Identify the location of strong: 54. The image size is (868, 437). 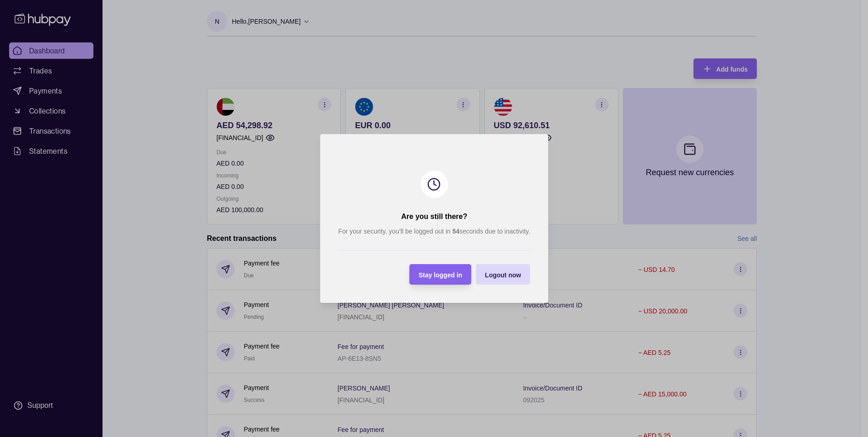
(456, 231).